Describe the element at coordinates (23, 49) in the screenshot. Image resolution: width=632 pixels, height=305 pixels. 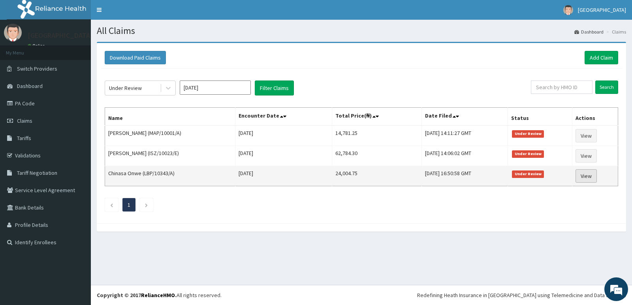
I see `img: d_794563401_company_1708531726252_794563401` at that location.